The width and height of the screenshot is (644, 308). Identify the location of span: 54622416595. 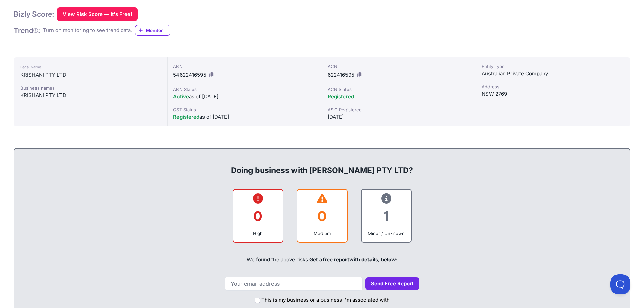
(190, 75).